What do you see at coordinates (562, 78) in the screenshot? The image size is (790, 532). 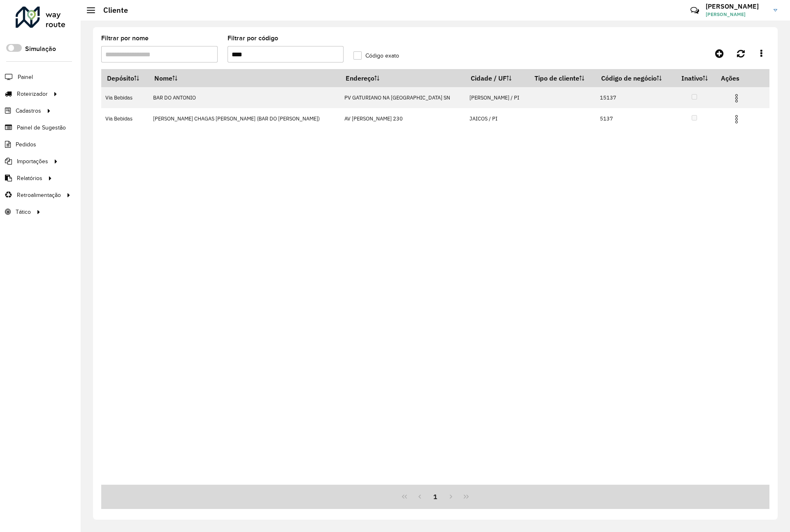 I see `th: Tipo de cliente` at bounding box center [562, 78].